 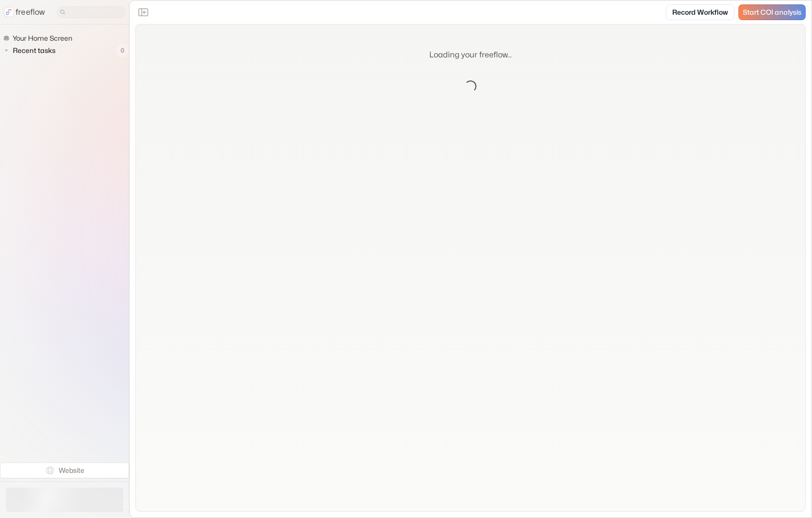 I want to click on a: Your Home Screen, so click(x=39, y=38).